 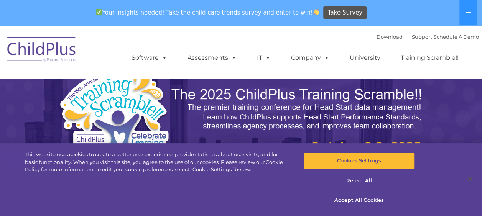 What do you see at coordinates (359, 201) in the screenshot?
I see `button: Accept All Cookies` at bounding box center [359, 201].